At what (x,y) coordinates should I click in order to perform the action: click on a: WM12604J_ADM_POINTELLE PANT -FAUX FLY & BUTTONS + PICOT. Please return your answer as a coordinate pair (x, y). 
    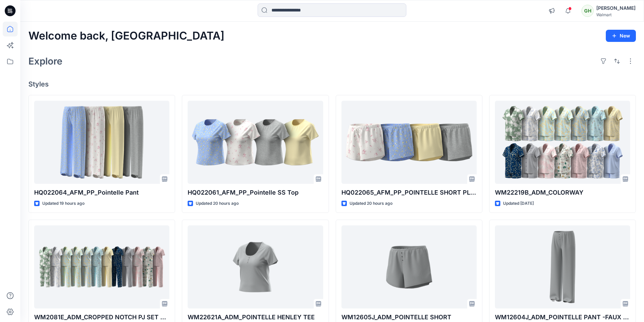
    Looking at the image, I should click on (563, 267).